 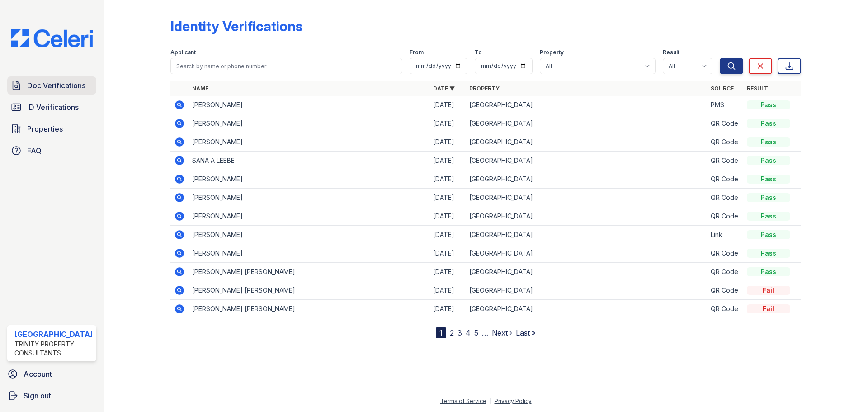 I want to click on a: 2, so click(x=452, y=333).